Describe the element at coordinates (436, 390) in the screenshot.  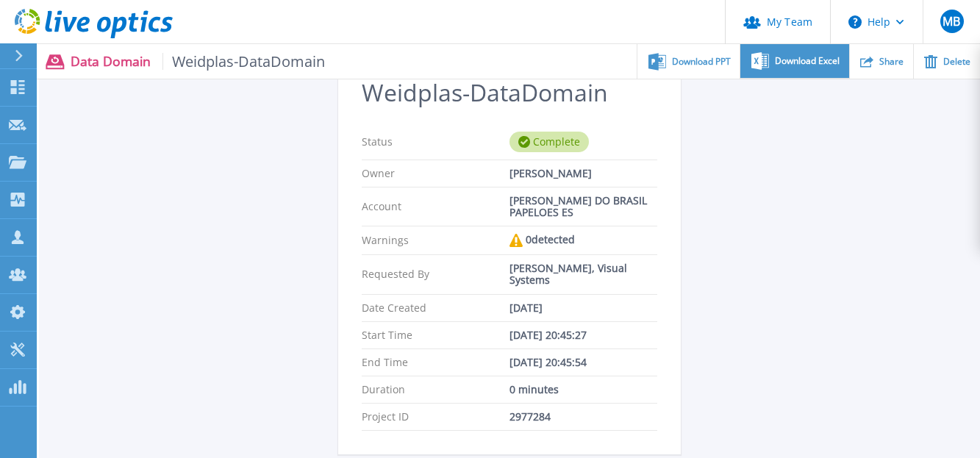
I see `p: Duration` at that location.